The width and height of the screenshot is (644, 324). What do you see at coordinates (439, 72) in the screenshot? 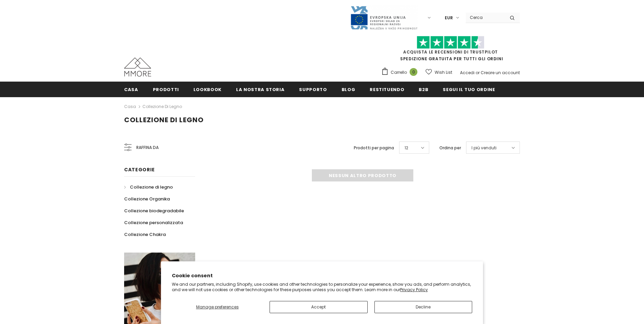
I see `a: Wish List` at bounding box center [439, 72].